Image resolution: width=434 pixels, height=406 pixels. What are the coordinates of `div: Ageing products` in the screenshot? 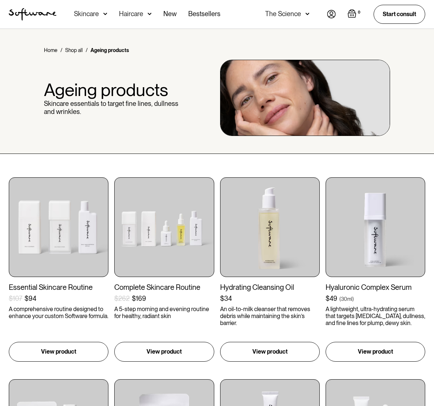 It's located at (110, 50).